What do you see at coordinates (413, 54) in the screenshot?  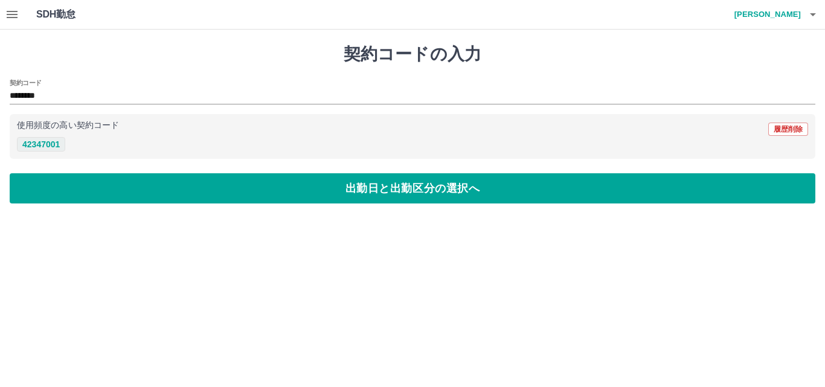 I see `h1: 契約コードの入力` at bounding box center [413, 54].